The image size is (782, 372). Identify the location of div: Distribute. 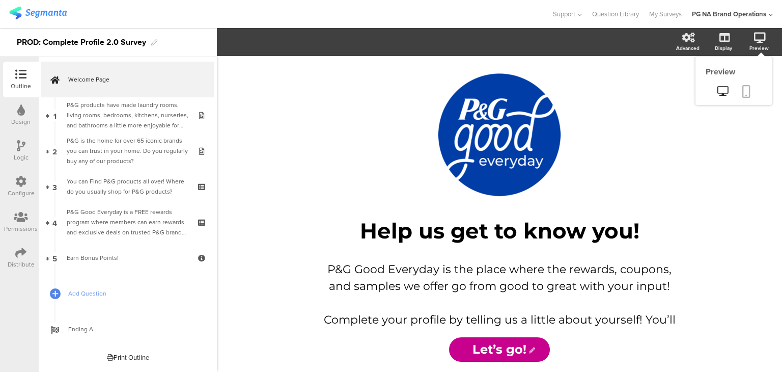
(21, 264).